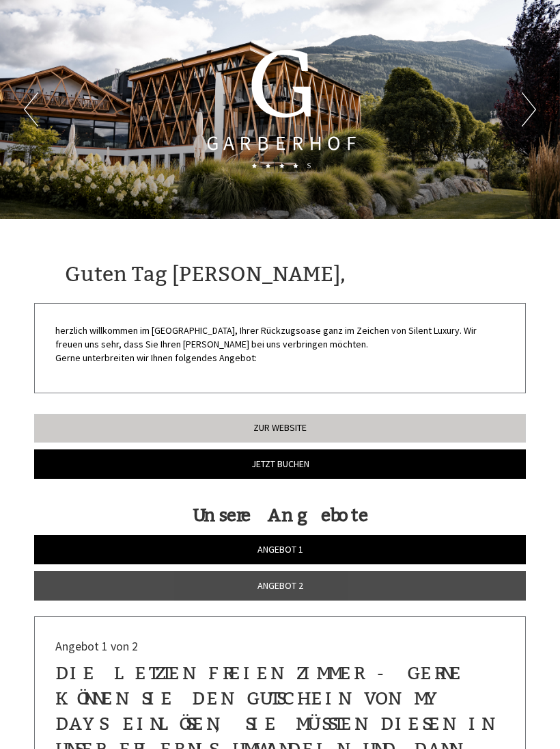 The width and height of the screenshot is (560, 749). I want to click on a: Zur Website, so click(280, 428).